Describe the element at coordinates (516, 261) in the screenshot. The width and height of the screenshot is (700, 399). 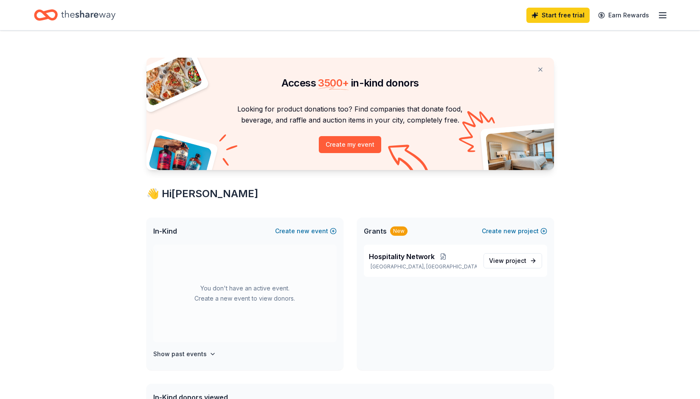
I see `span: project` at that location.